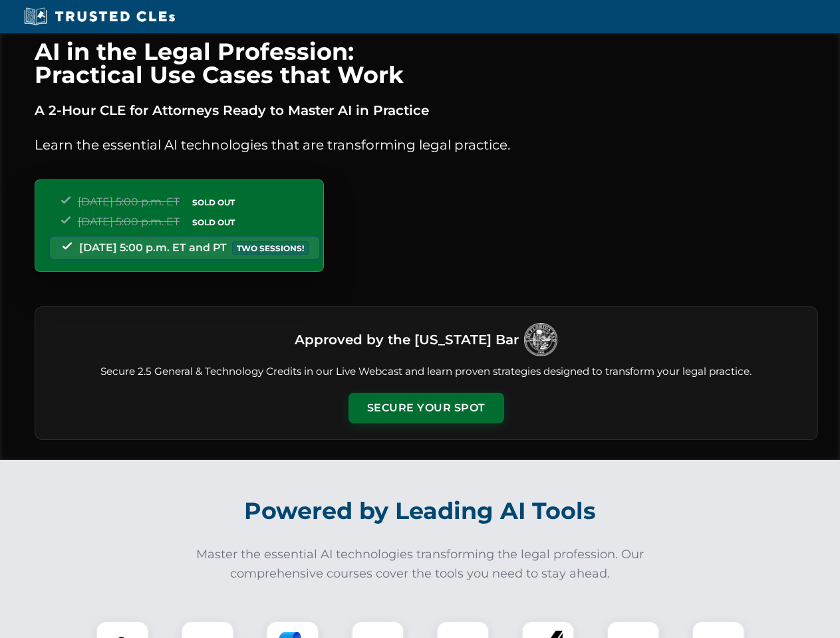  Describe the element at coordinates (426, 371) in the screenshot. I see `p: Secure 2.5 General & Technology Credits in our Live Webcast and learn proven strategies designed ...` at that location.